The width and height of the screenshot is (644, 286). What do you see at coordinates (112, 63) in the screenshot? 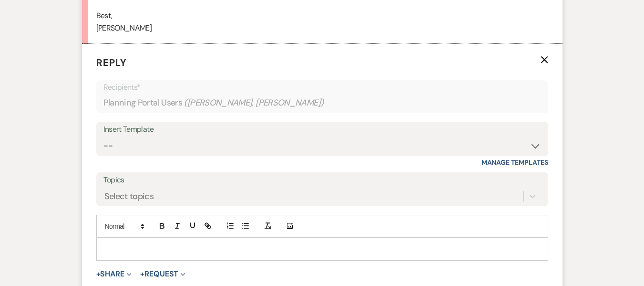
I see `span: Reply` at bounding box center [112, 63].